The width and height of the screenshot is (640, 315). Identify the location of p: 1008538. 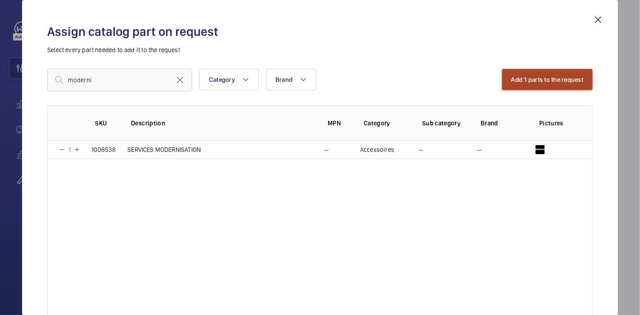
(103, 150).